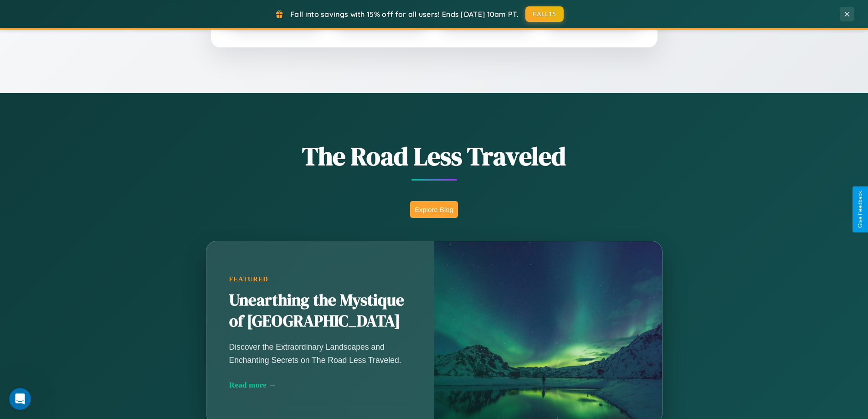  Describe the element at coordinates (320, 384) in the screenshot. I see `div: Read more →` at that location.